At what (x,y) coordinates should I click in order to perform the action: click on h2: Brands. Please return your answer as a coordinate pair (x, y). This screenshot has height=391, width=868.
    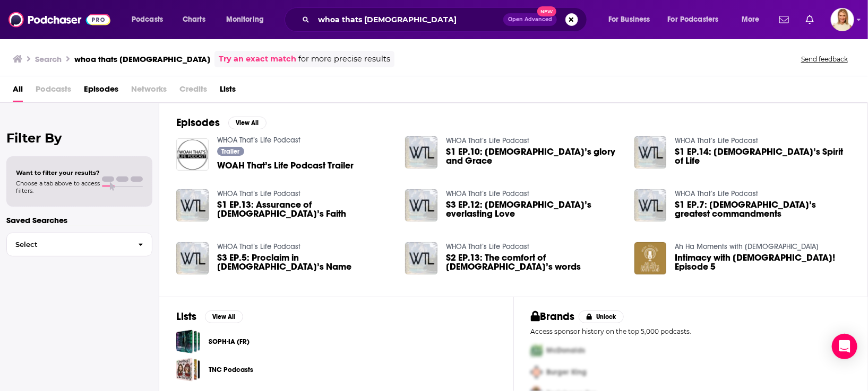
    Looking at the image, I should click on (553, 317).